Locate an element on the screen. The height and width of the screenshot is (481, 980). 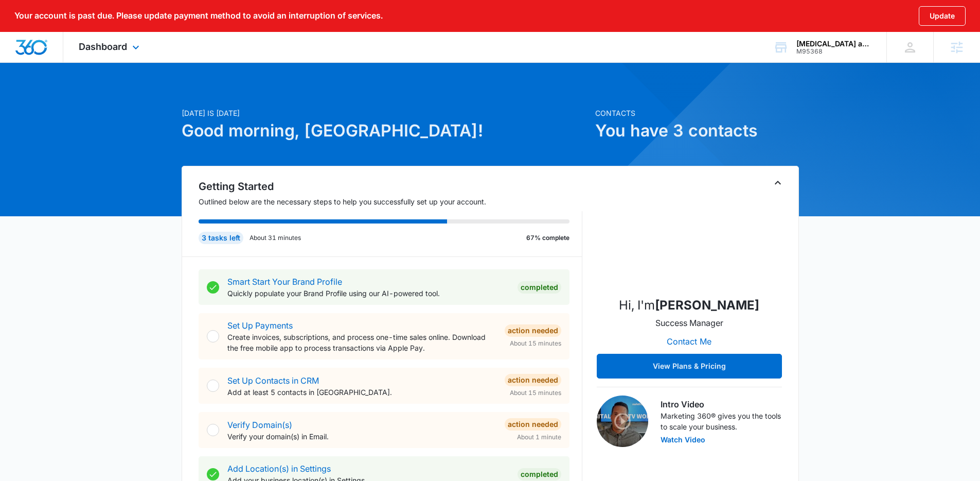
button: Contact Me is located at coordinates (689, 341).